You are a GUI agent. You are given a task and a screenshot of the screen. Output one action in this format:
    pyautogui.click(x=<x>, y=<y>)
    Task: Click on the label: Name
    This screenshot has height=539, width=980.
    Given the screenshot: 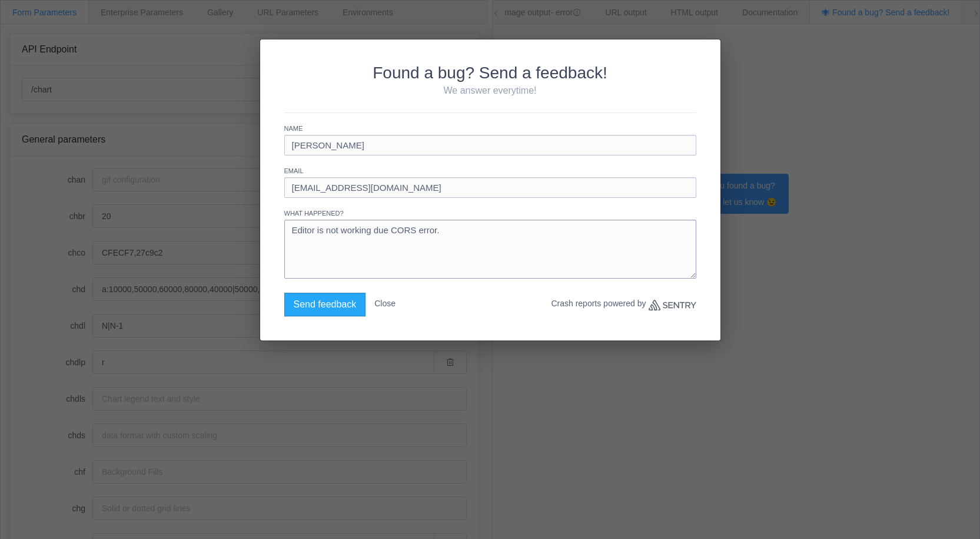 What is the action you would take?
    pyautogui.click(x=490, y=129)
    